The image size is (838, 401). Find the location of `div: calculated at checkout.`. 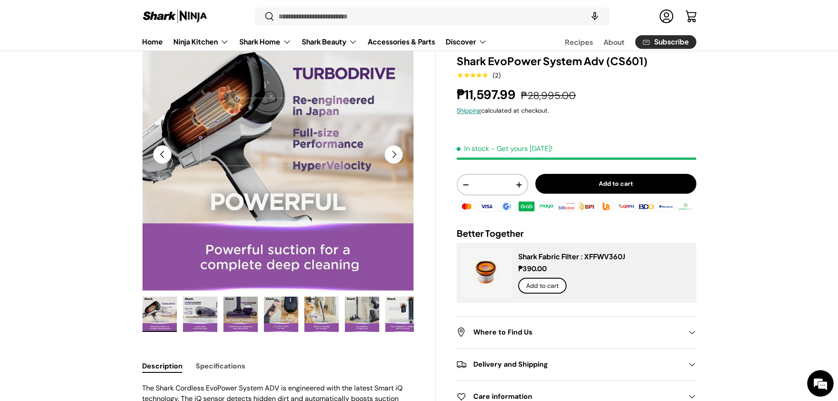

div: calculated at checkout. is located at coordinates (576, 110).